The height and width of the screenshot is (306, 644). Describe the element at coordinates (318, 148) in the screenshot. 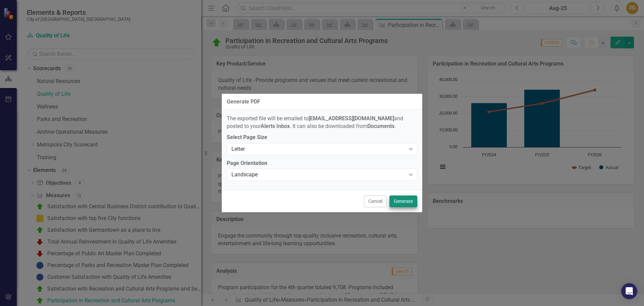

I see `div: Letter` at that location.